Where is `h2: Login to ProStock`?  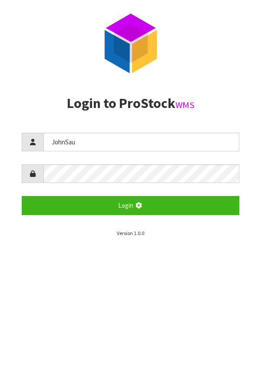 h2: Login to ProStock is located at coordinates (130, 103).